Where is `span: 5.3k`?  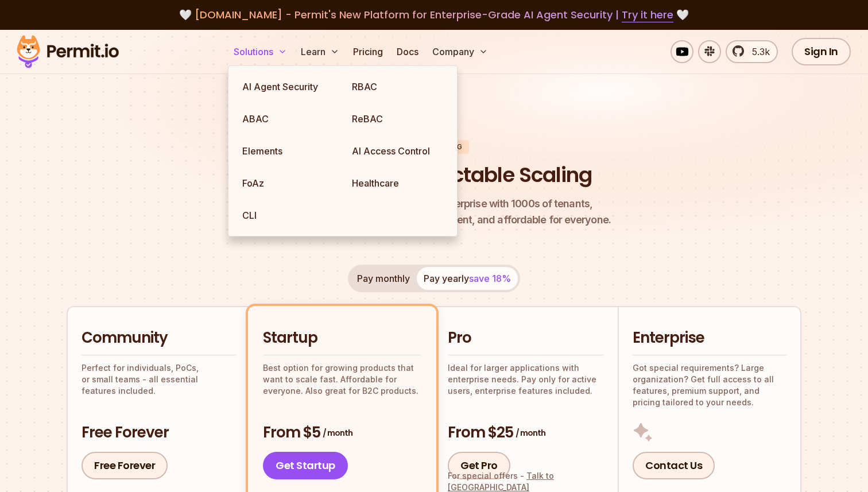 span: 5.3k is located at coordinates (757, 52).